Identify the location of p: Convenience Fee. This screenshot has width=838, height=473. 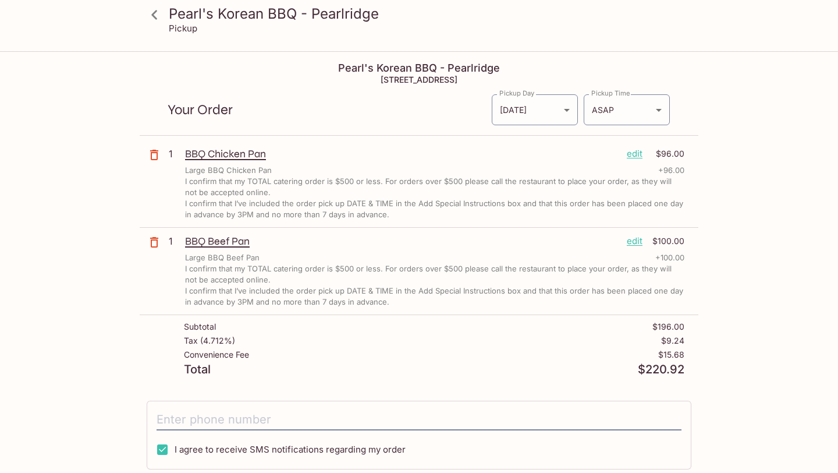
(216, 354).